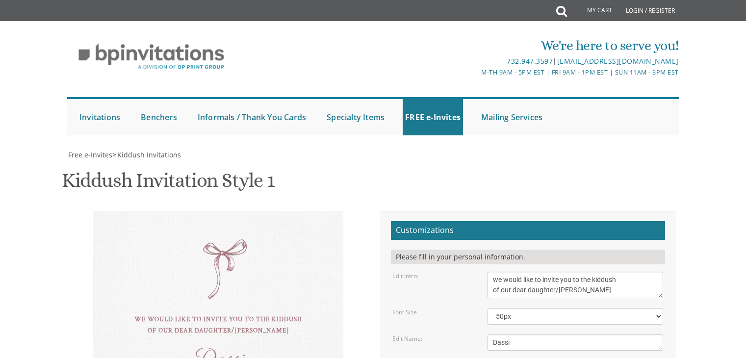 This screenshot has width=746, height=358. I want to click on a: Free e-Invites, so click(90, 155).